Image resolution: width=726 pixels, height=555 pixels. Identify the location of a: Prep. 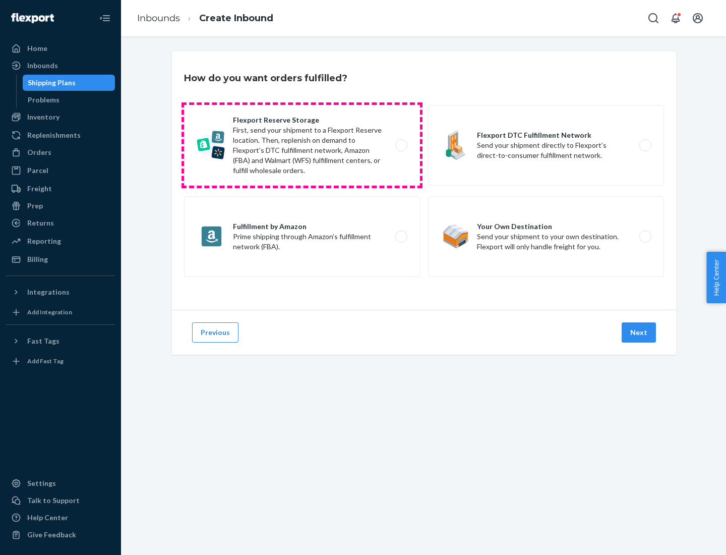
(61, 206).